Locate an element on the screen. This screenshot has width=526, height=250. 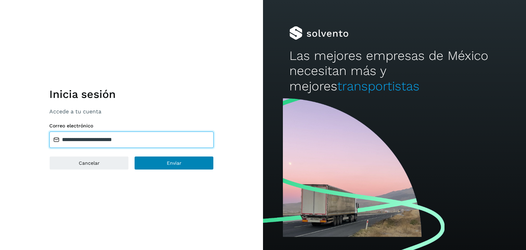
span: transportistas is located at coordinates (379, 86).